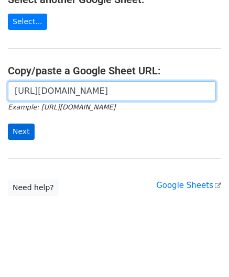 Image resolution: width=229 pixels, height=277 pixels. Describe the element at coordinates (111, 91) in the screenshot. I see `input: Paste your Google Sheet URL here` at that location.